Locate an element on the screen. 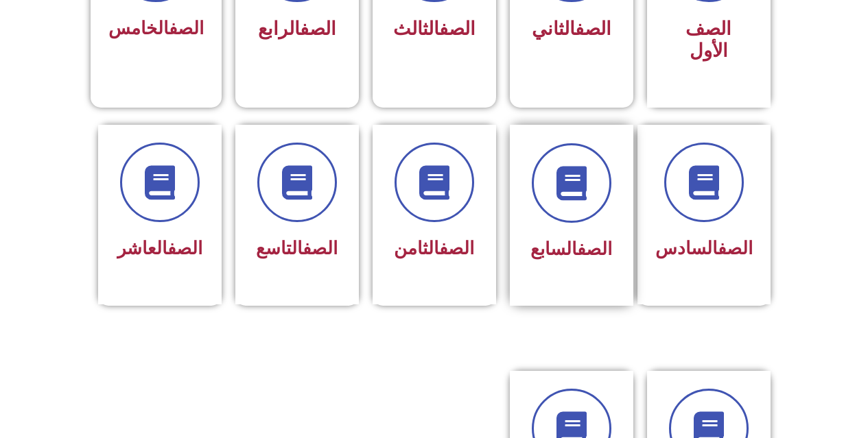 The height and width of the screenshot is (438, 868). span: السابع is located at coordinates (571, 249).